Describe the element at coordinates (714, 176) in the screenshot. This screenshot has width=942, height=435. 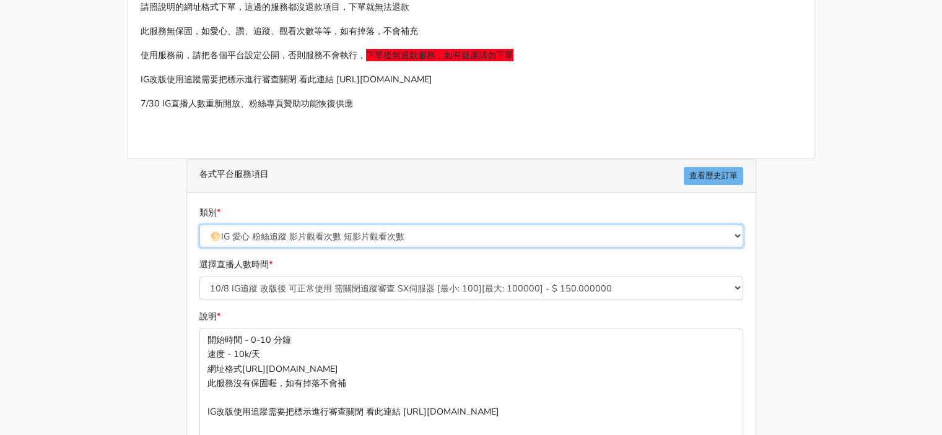
I see `a: 查看歷史訂單` at that location.